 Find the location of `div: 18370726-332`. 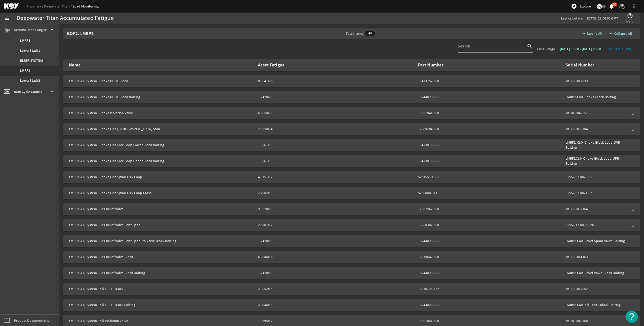

div: 18370726-332 is located at coordinates (433, 289).